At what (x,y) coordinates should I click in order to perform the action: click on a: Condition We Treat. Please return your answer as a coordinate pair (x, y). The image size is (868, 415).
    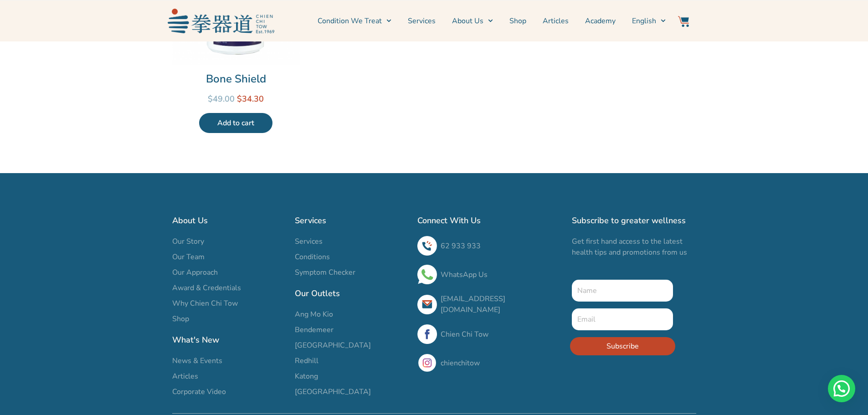
    Looking at the image, I should click on (355, 21).